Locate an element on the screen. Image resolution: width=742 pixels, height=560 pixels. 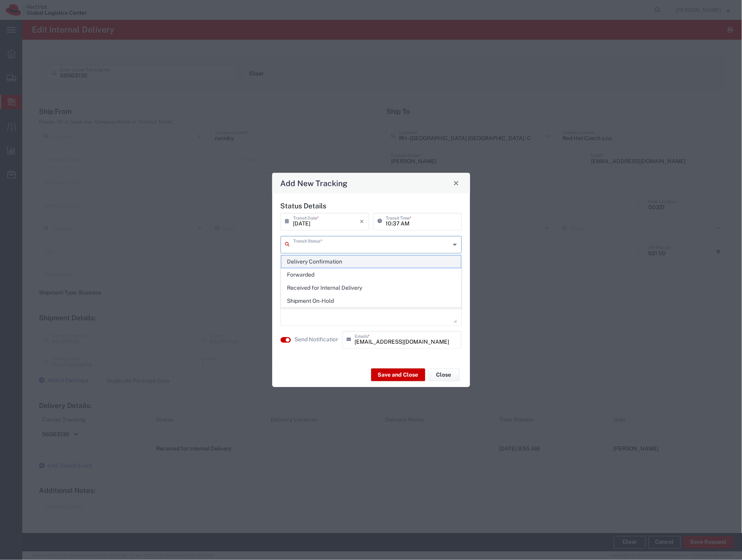
button: Save and Close is located at coordinates (398, 375).